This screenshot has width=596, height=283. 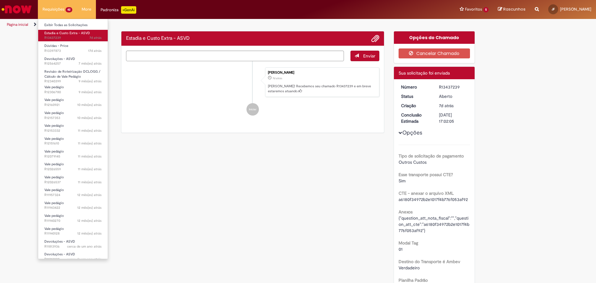 I want to click on a: Aberto R12564257 : Devoluções - ASVD, so click(x=73, y=61).